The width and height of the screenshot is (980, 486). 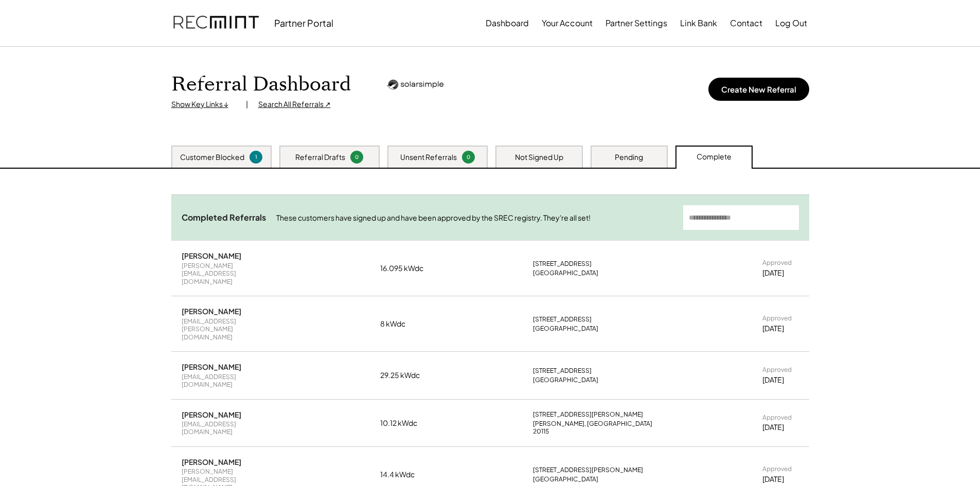 What do you see at coordinates (406, 475) in the screenshot?
I see `div: 14.4 kWdc` at bounding box center [406, 475].